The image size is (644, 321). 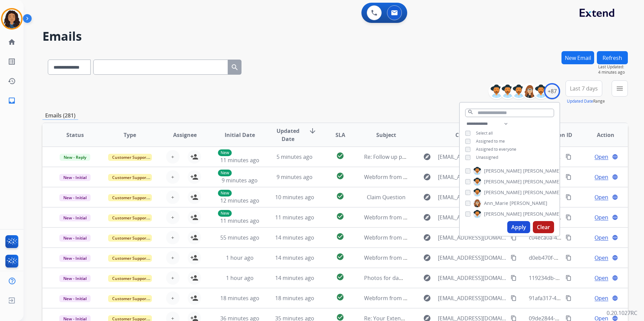 What do you see at coordinates (613, 73) in the screenshot?
I see `span: 4 minutes ago` at bounding box center [613, 73].